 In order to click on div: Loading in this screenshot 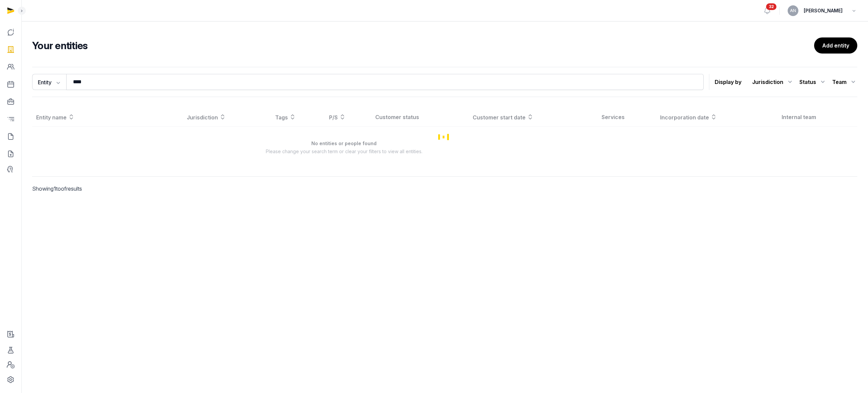, I will do `click(444, 136)`.